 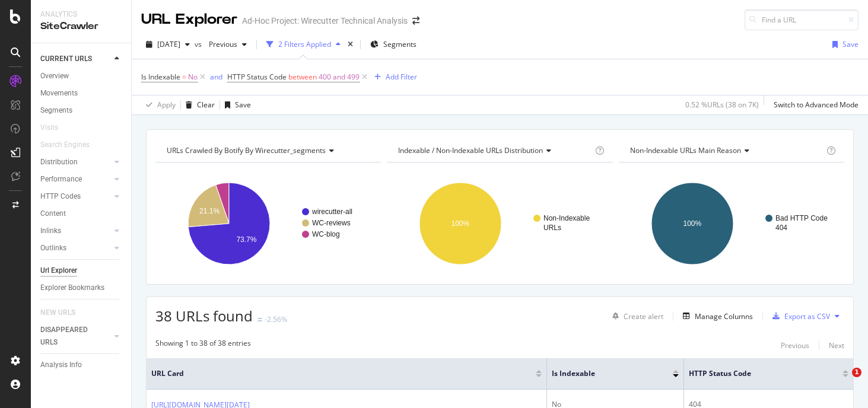 I want to click on span: Segments, so click(x=400, y=44).